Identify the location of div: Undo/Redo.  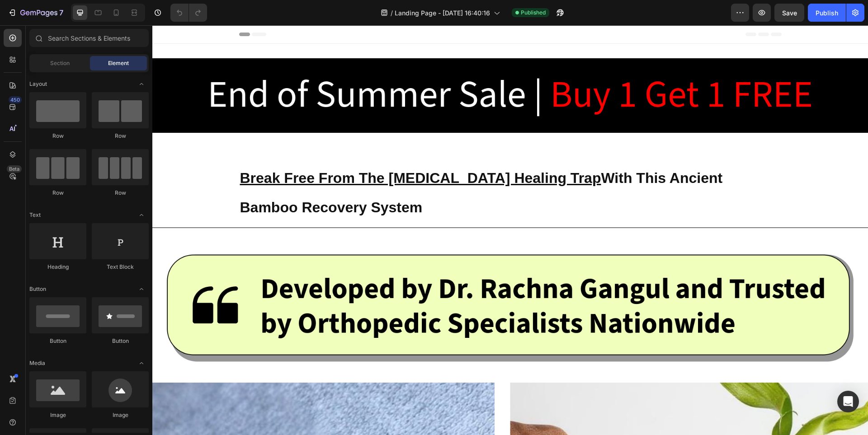
(188, 12).